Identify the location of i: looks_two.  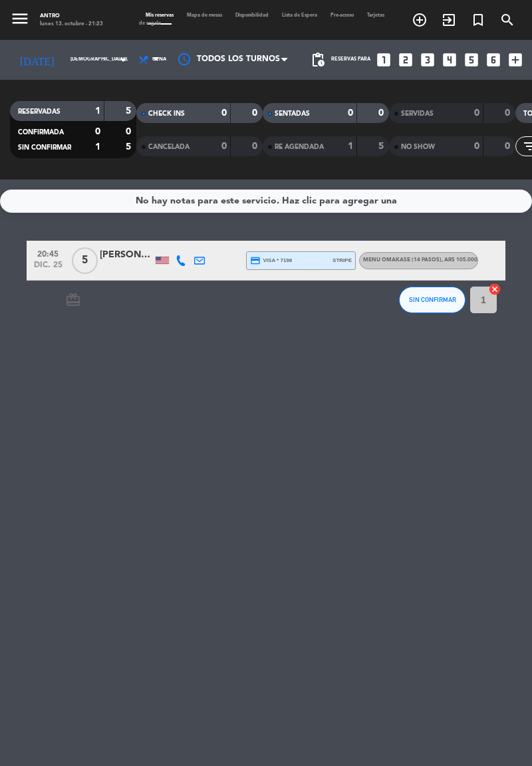
(406, 60).